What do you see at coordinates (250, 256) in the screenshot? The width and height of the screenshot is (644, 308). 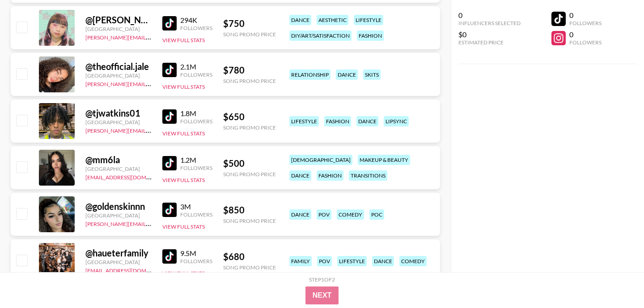 I see `div: $ 680` at bounding box center [250, 256].